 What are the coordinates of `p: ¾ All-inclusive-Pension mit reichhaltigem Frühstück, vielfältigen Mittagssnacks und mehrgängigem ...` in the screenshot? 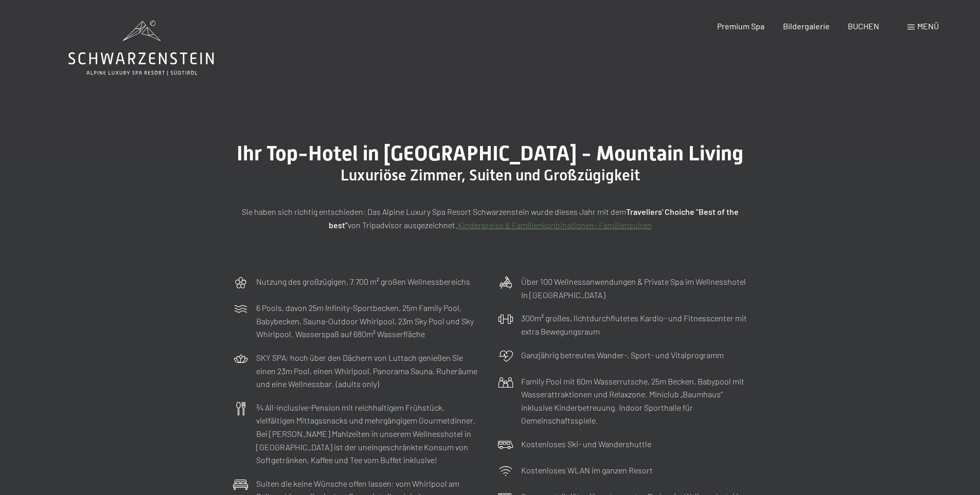 It's located at (369, 434).